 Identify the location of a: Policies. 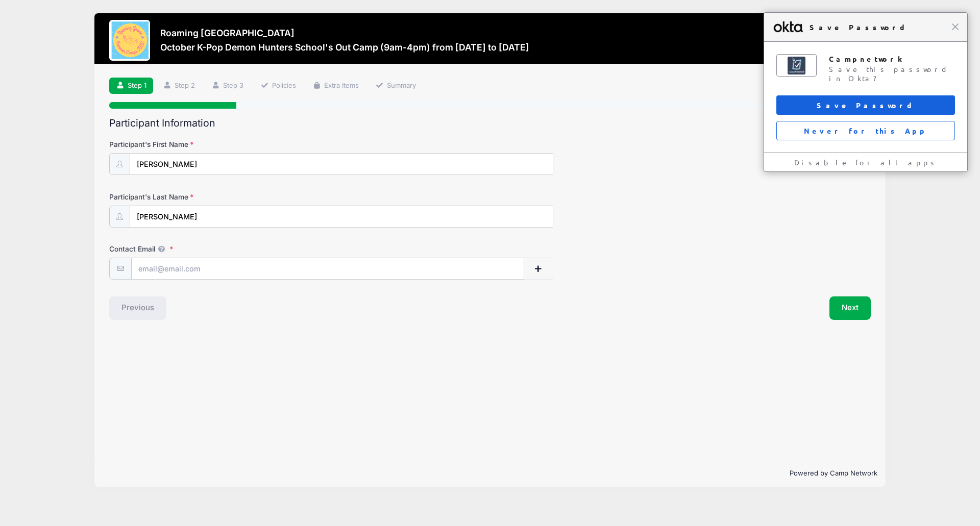
(278, 86).